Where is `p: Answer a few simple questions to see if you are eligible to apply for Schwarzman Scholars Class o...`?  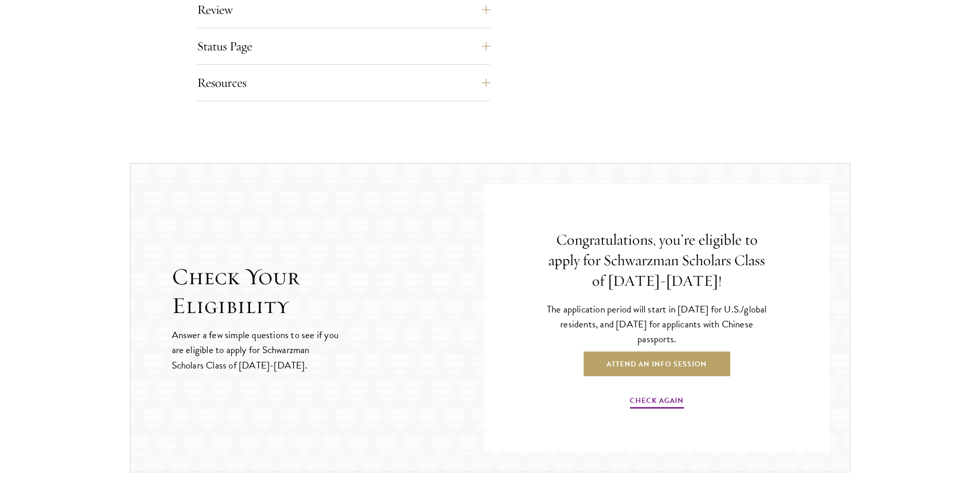 p: Answer a few simple questions to see if you are eligible to apply for Schwarzman Scholars Class o... is located at coordinates (255, 349).